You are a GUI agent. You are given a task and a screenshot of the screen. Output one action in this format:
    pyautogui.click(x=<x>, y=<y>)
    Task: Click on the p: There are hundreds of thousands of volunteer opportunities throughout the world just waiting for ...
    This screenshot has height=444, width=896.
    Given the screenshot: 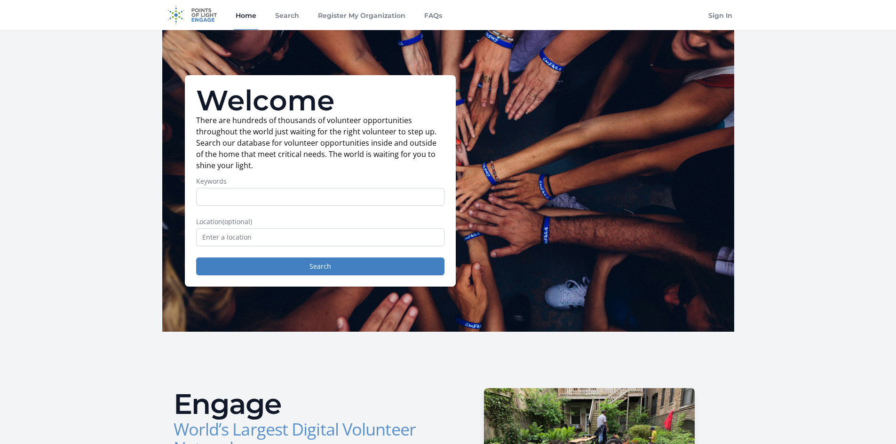 What is the action you would take?
    pyautogui.click(x=320, y=143)
    